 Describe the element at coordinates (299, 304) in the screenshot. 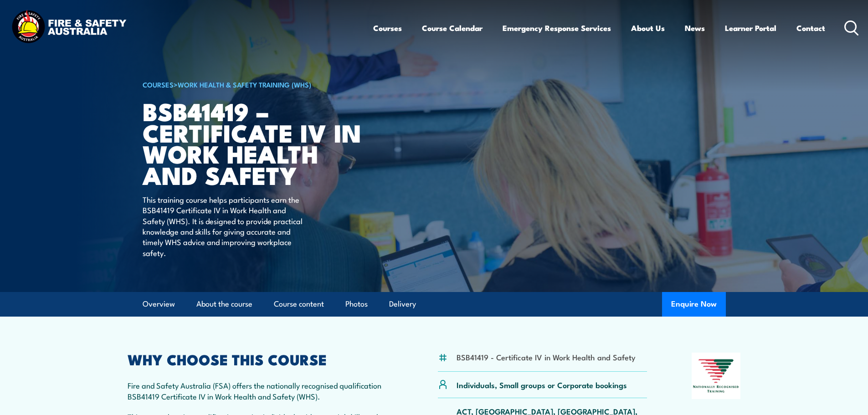

I see `a: Course content` at that location.